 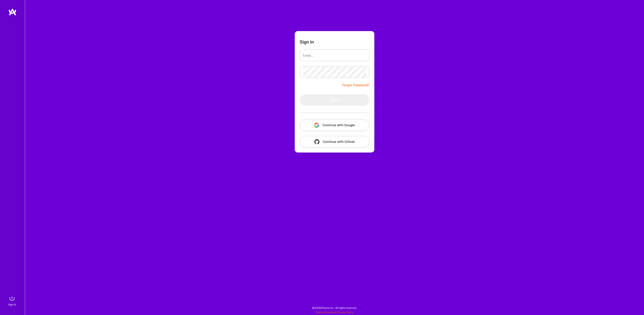 What do you see at coordinates (12, 12) in the screenshot?
I see `img: logo` at bounding box center [12, 12].